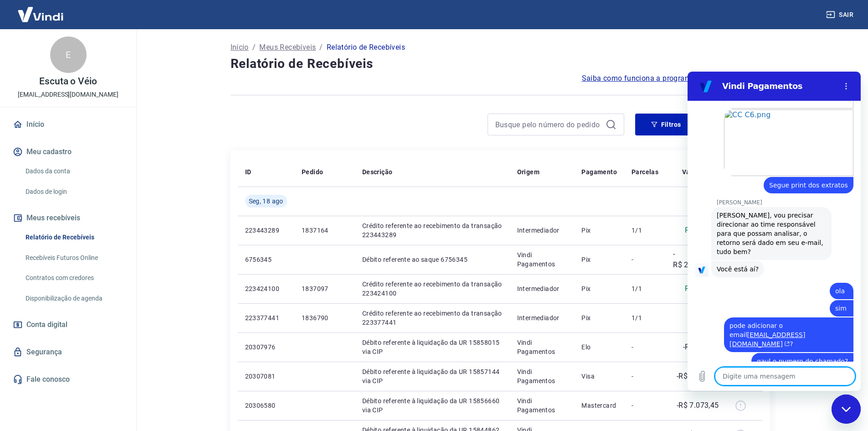  What do you see at coordinates (240, 48) in the screenshot?
I see `p: Início` at bounding box center [240, 48].